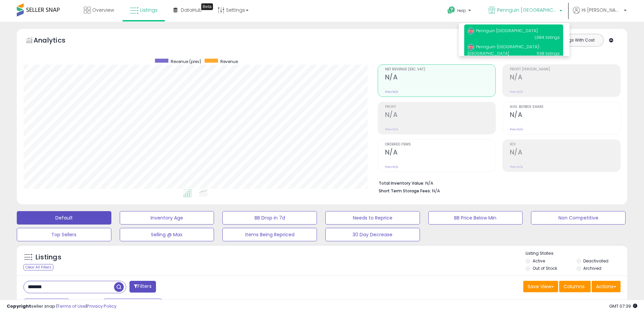  I want to click on button: Columns, so click(575, 286).